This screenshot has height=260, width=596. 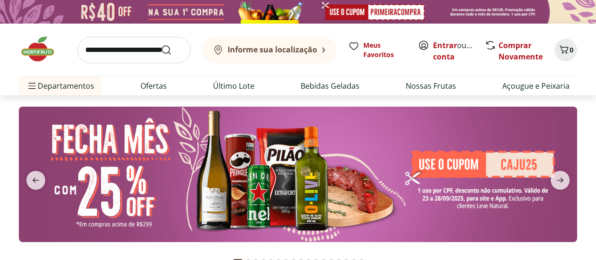 What do you see at coordinates (459, 51) in the screenshot?
I see `a: Criar conta` at bounding box center [459, 51].